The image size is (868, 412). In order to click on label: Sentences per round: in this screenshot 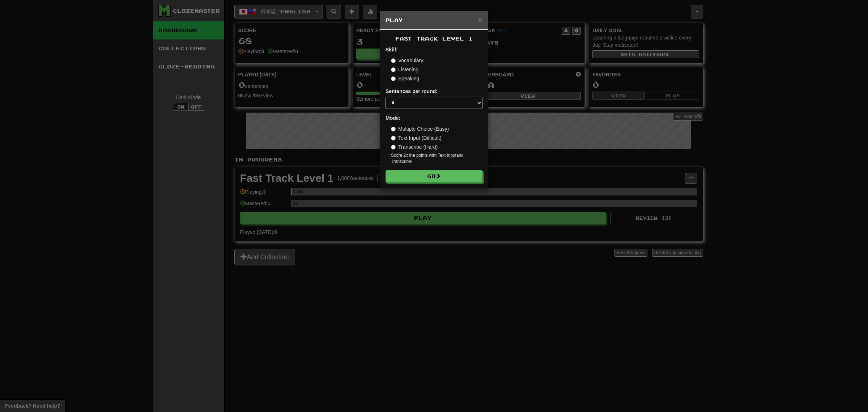, I will do `click(412, 91)`.